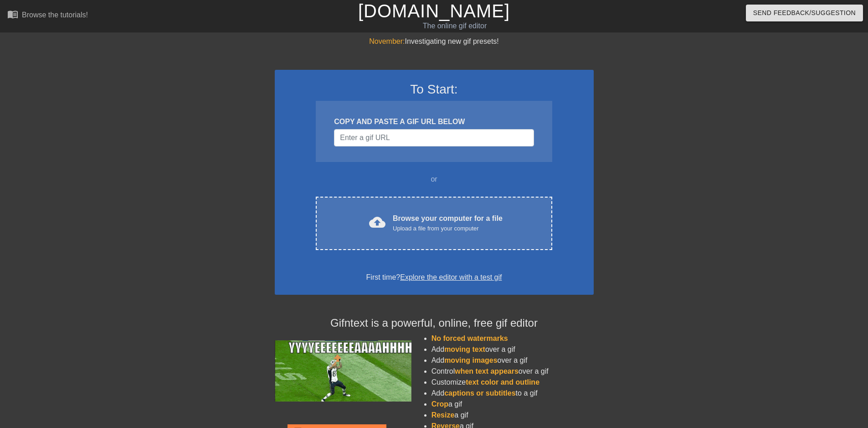 The image size is (868, 428). Describe the element at coordinates (443, 415) in the screenshot. I see `span: Resize` at that location.